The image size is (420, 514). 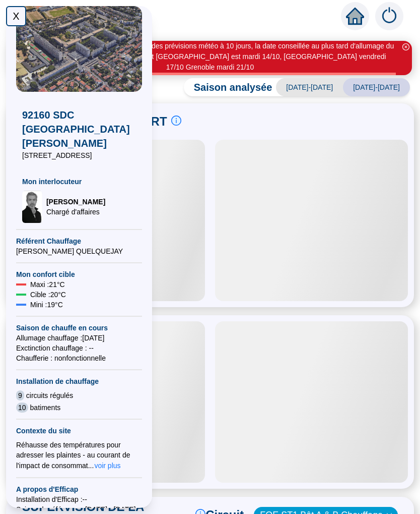 What do you see at coordinates (355, 16) in the screenshot?
I see `span: home` at bounding box center [355, 16].